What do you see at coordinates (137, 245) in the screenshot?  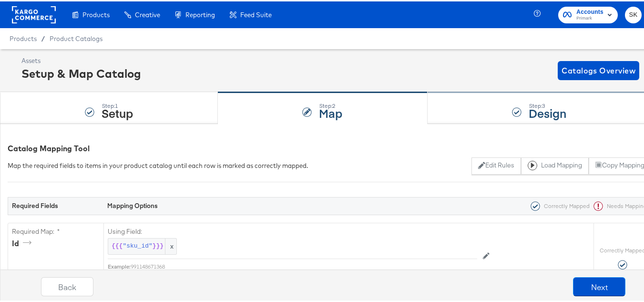 I see `span: "sku_id"` at bounding box center [137, 245].